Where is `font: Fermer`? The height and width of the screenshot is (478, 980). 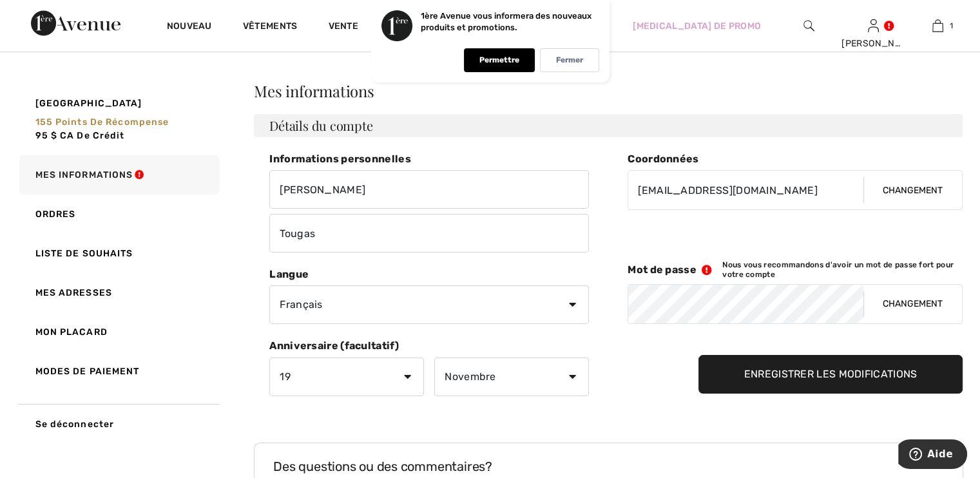
font: Fermer is located at coordinates (570, 60).